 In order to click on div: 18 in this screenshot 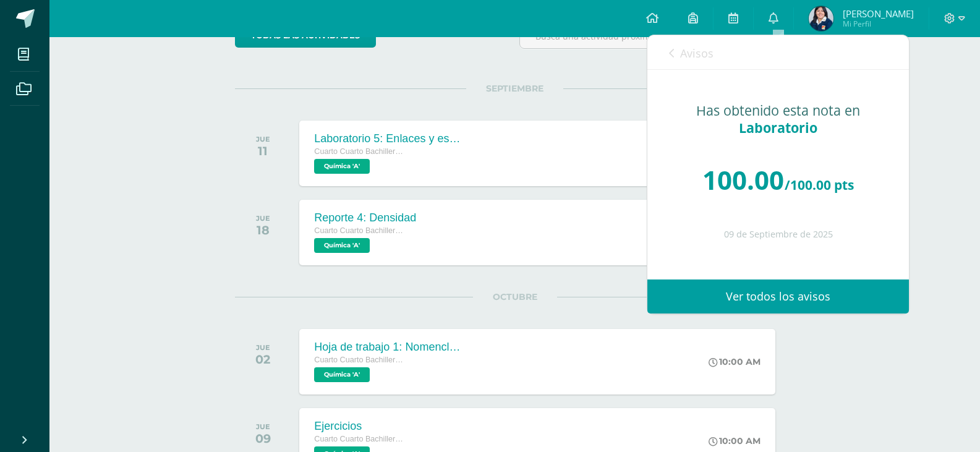, I will do `click(263, 230)`.